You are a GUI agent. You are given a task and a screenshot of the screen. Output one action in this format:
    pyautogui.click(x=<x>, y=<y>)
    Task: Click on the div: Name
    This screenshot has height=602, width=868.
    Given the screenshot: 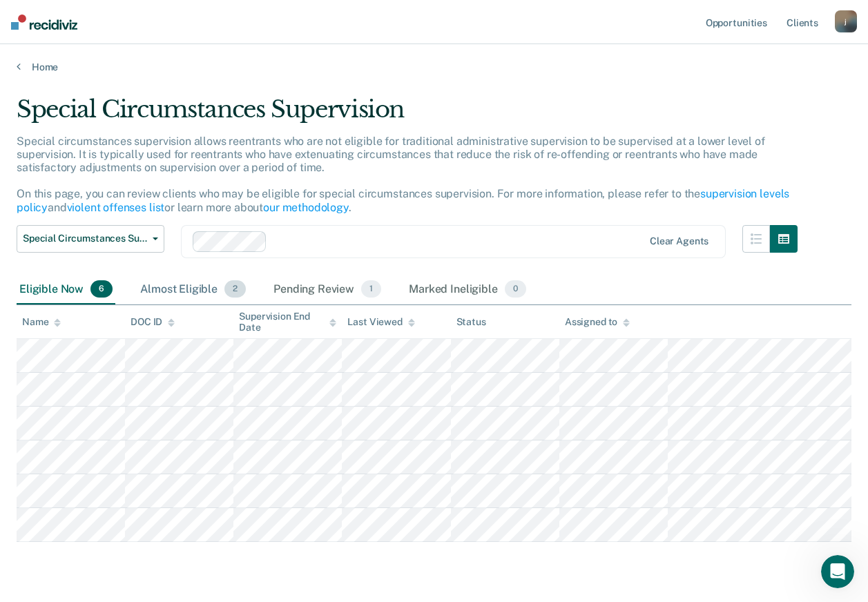 What is the action you would take?
    pyautogui.click(x=41, y=322)
    